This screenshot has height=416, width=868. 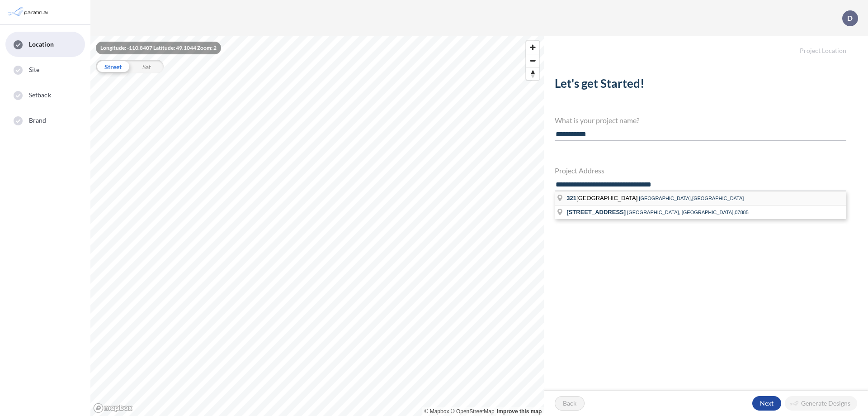 What do you see at coordinates (472, 411) in the screenshot?
I see `a: OpenStreetMap` at bounding box center [472, 411].